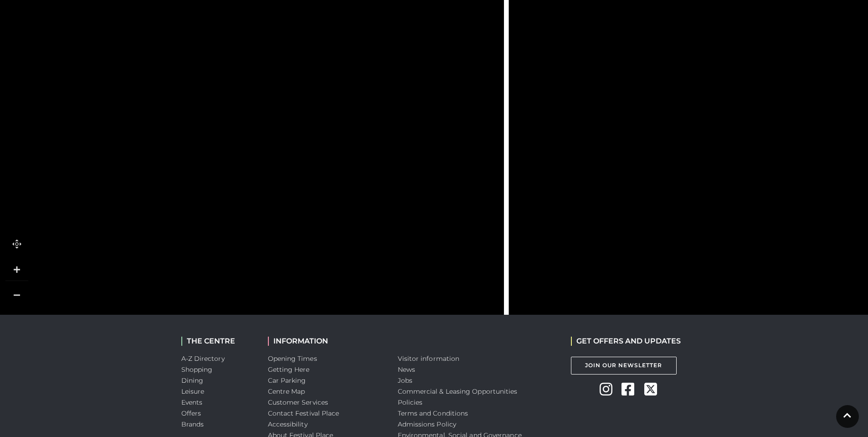 Image resolution: width=868 pixels, height=437 pixels. I want to click on a: Policies, so click(410, 402).